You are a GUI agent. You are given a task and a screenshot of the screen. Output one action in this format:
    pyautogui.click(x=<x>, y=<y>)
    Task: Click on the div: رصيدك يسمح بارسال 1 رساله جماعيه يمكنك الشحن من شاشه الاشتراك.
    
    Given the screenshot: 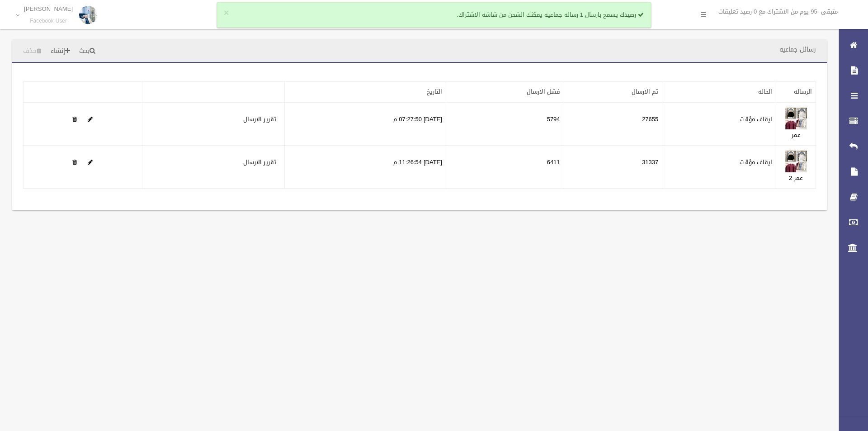 What is the action you would take?
    pyautogui.click(x=434, y=15)
    